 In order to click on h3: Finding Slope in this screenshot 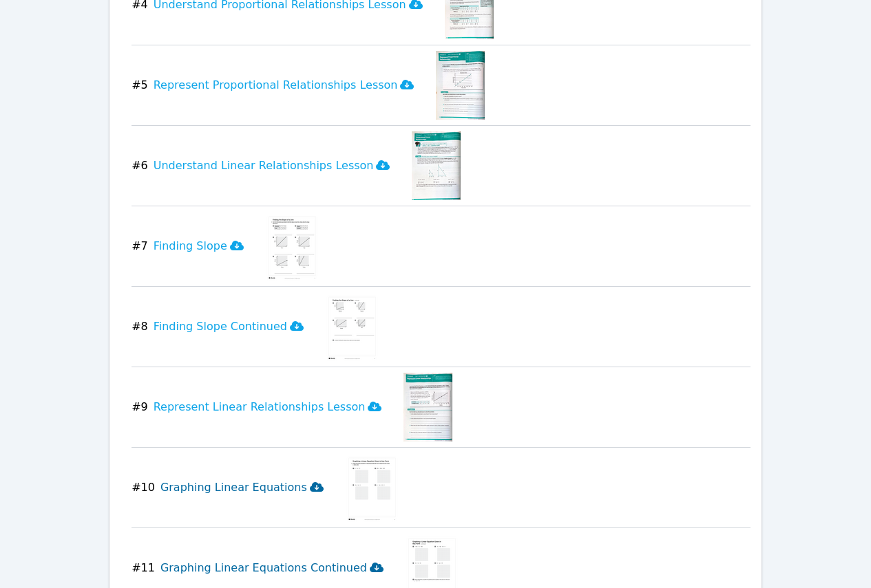, I will do `click(199, 247)`.